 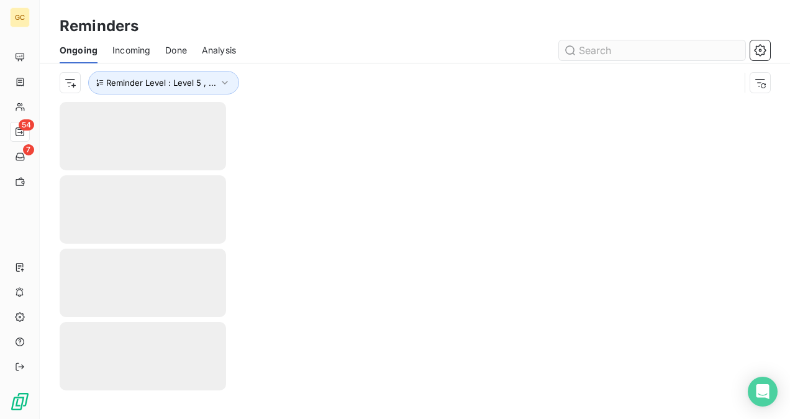 What do you see at coordinates (29, 150) in the screenshot?
I see `span: 7` at bounding box center [29, 150].